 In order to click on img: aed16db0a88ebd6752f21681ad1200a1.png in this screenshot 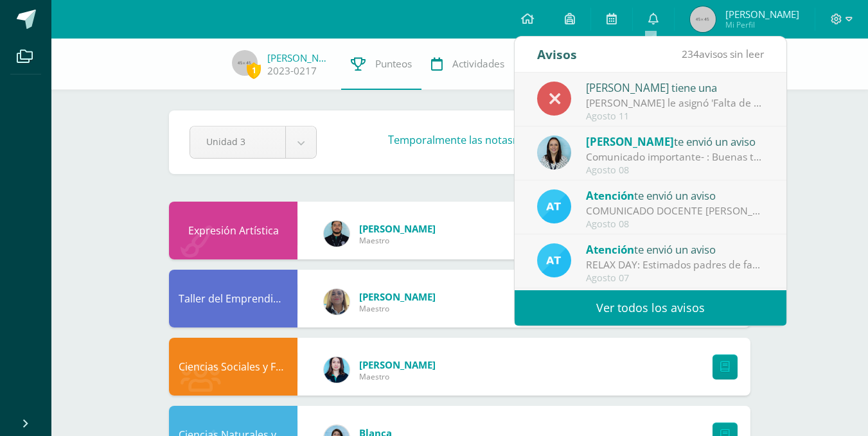, I will do `click(554, 152)`.